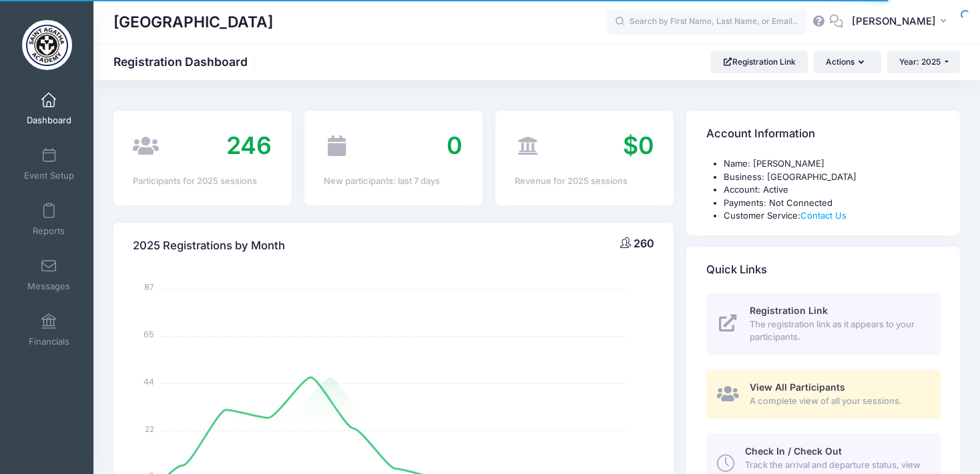 This screenshot has height=474, width=980. What do you see at coordinates (639, 146) in the screenshot?
I see `span: $0` at bounding box center [639, 146].